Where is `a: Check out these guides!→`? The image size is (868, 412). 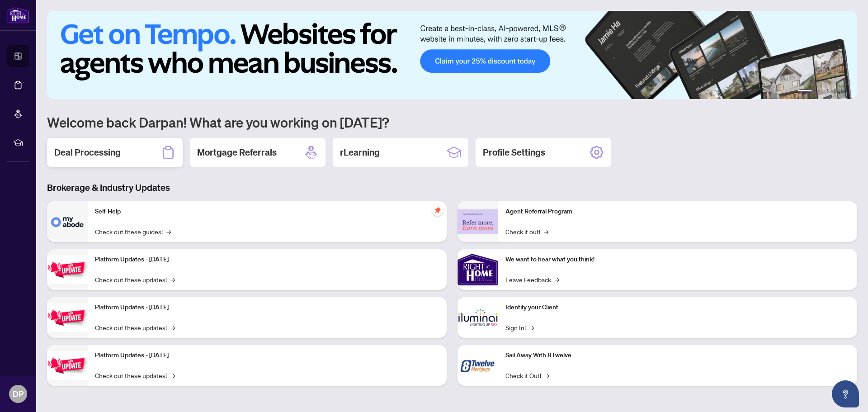
a: Check out these guides!→ is located at coordinates (133, 232).